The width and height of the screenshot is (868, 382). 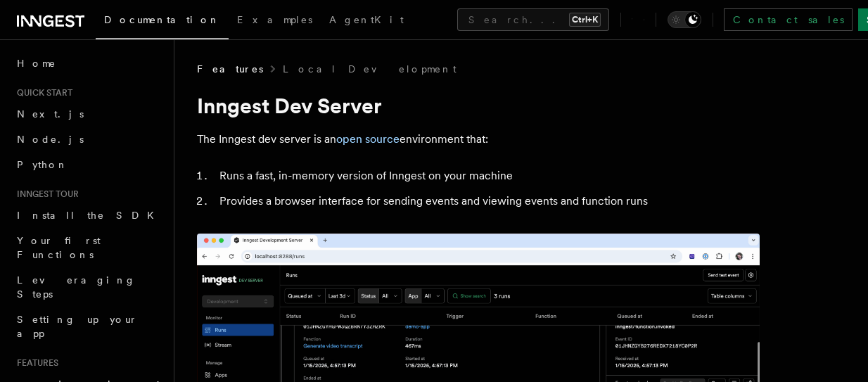 What do you see at coordinates (367, 20) in the screenshot?
I see `span: AgentKit` at bounding box center [367, 20].